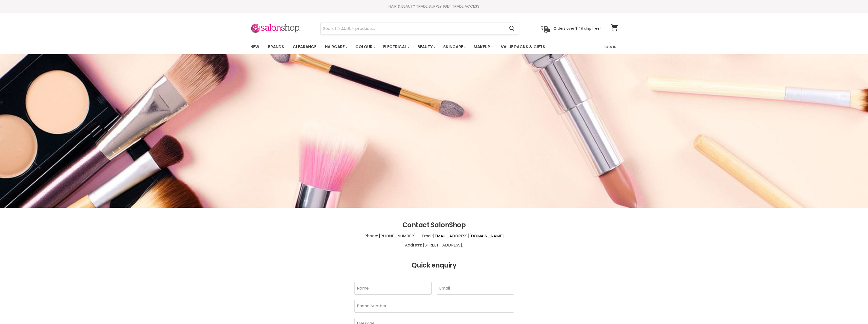  What do you see at coordinates (512, 29) in the screenshot?
I see `button: Search` at bounding box center [512, 29].